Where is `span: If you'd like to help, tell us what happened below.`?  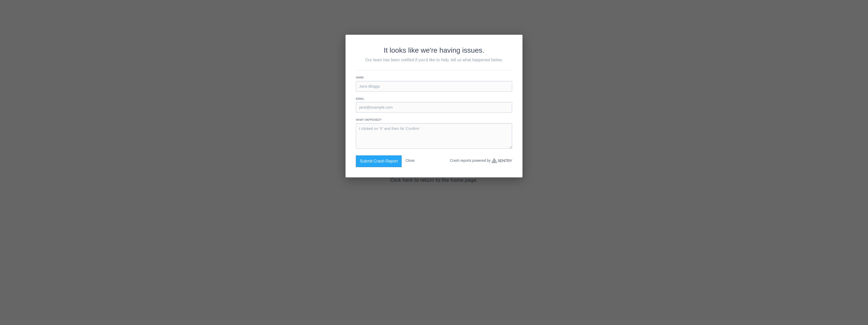 span: If you'd like to help, tell us what happened below. is located at coordinates (459, 60).